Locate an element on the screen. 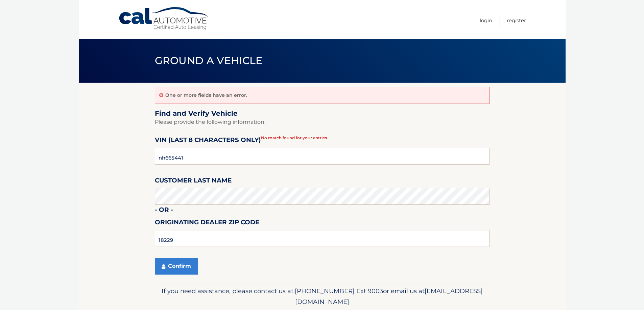 The height and width of the screenshot is (310, 644). button: Confirm is located at coordinates (176, 267).